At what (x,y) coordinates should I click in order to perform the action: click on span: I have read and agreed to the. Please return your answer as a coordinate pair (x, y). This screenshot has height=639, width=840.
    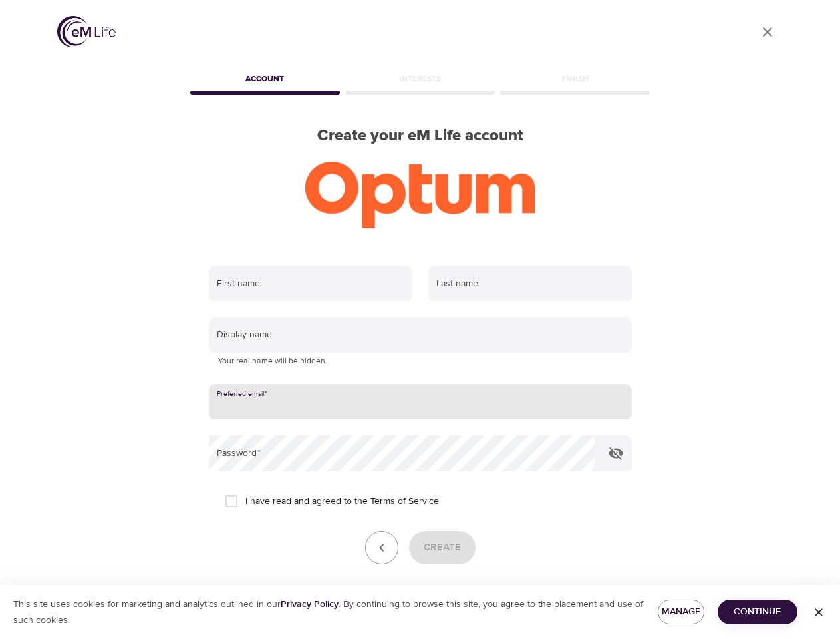
    Looking at the image, I should click on (342, 501).